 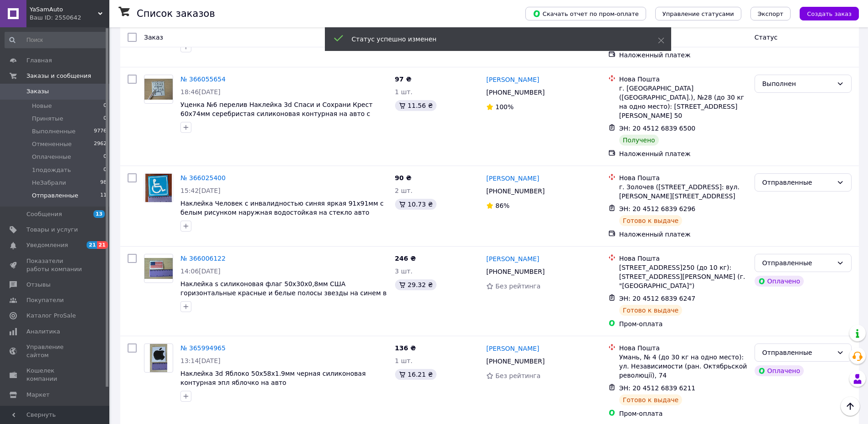 I want to click on div: Статус успешно изменен, so click(x=494, y=39).